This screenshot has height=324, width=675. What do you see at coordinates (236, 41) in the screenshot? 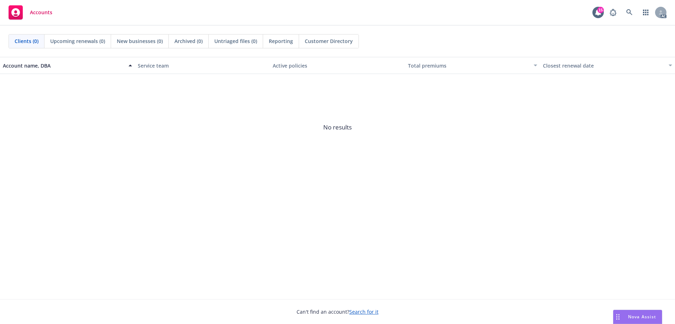
I see `span: Untriaged files (0)` at bounding box center [236, 41].